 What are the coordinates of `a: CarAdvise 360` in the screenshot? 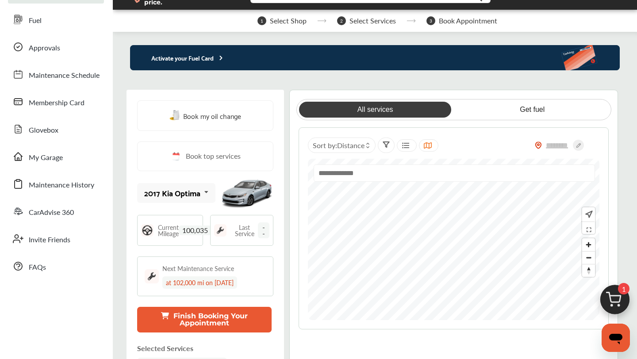 It's located at (56, 211).